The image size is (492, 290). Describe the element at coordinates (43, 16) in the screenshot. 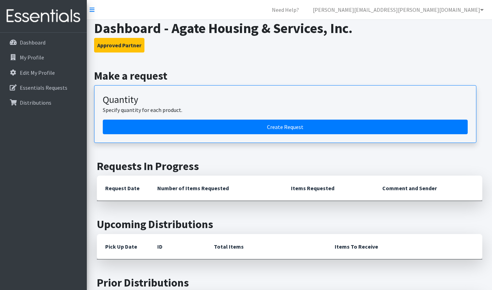

I see `img: HumanEssentials` at that location.